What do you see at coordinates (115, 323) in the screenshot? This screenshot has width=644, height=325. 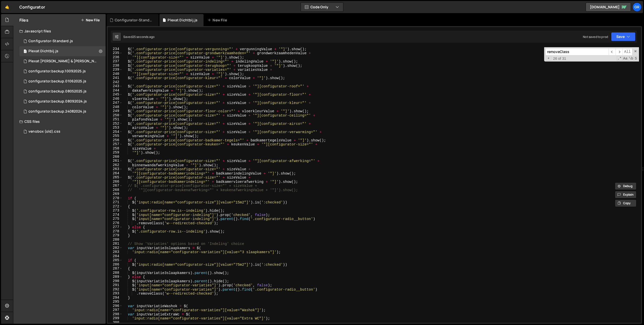 I see `div: 300` at bounding box center [115, 323].